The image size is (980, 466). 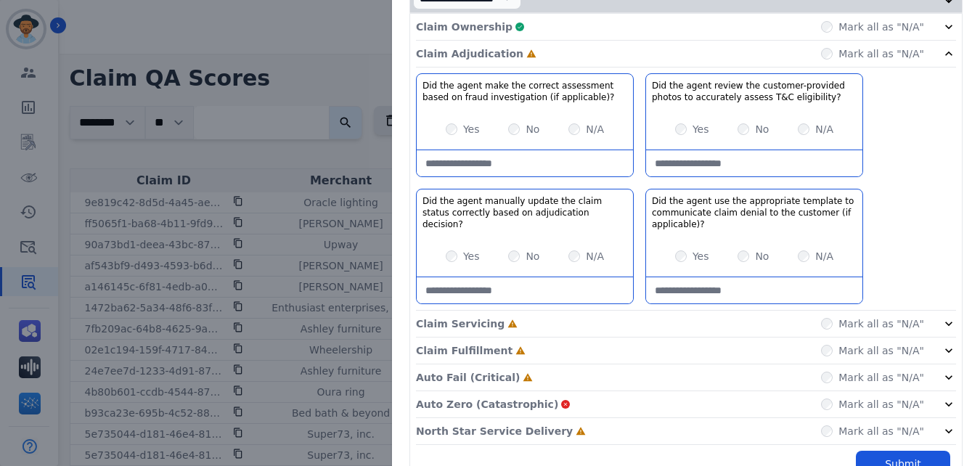 I want to click on h3: Did the agent make the correct assessment based on fraud investigation (if applicable)?, so click(x=525, y=92).